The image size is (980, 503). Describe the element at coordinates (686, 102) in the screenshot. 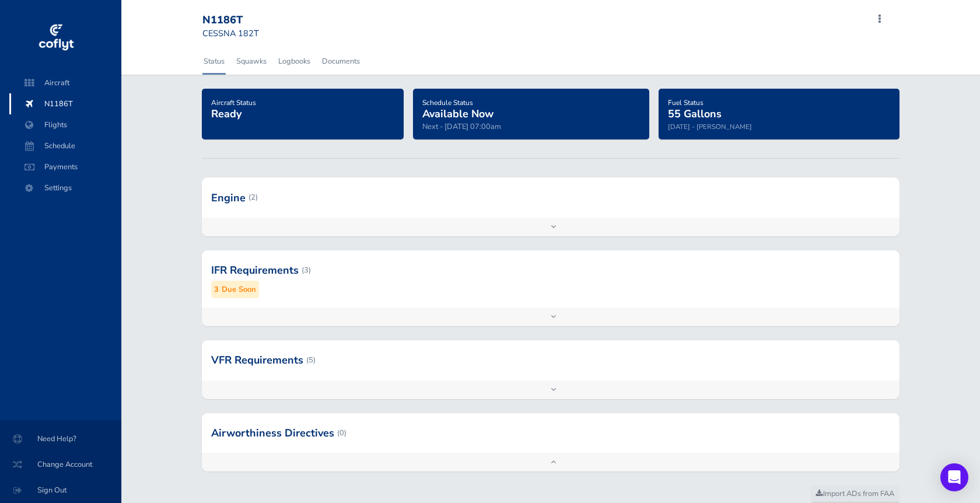

I see `span: Fuel Status` at that location.